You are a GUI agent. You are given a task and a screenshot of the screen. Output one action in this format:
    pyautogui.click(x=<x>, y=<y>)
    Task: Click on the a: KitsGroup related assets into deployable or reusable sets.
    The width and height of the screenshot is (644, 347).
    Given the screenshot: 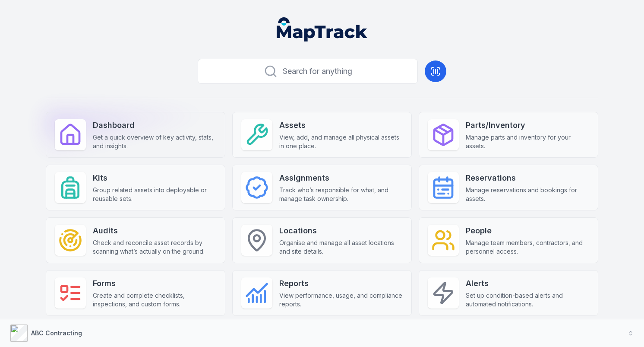 What is the action you would take?
    pyautogui.click(x=136, y=187)
    